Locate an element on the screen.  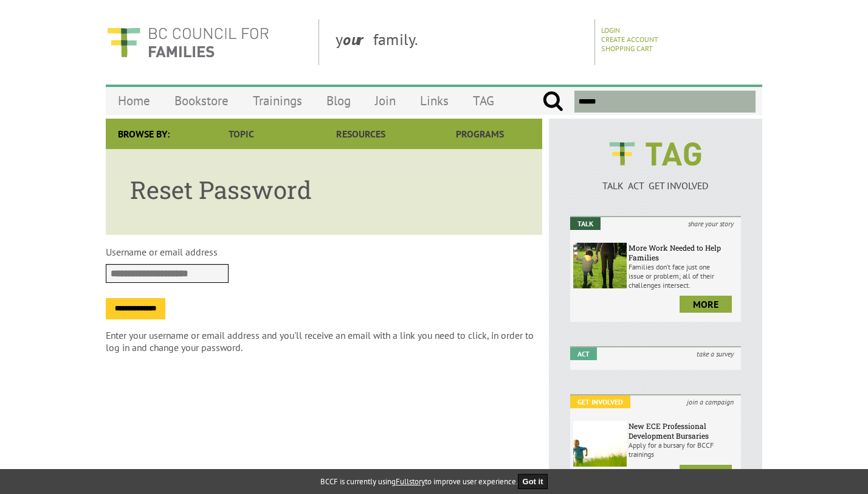
p: Enter your username or email address and you'll receive an email with a link you need to click, i... is located at coordinates (324, 341).